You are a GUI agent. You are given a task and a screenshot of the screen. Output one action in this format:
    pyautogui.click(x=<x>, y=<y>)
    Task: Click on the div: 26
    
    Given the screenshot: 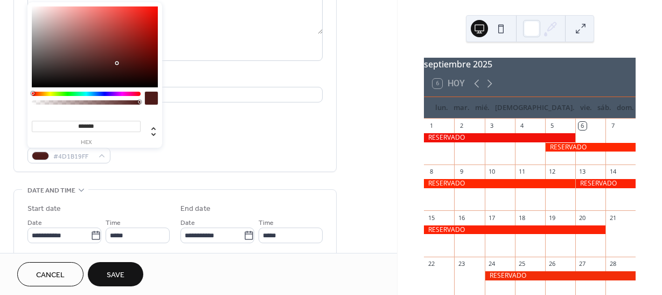 What is the action you would take?
    pyautogui.click(x=552, y=264)
    